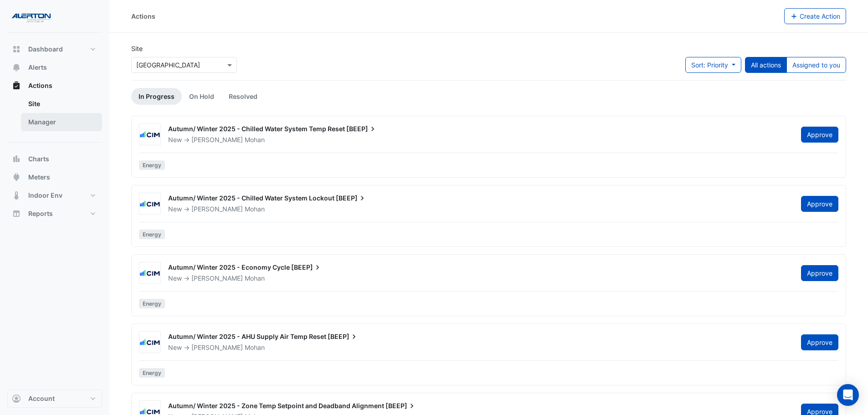  I want to click on button: Actions, so click(55, 86).